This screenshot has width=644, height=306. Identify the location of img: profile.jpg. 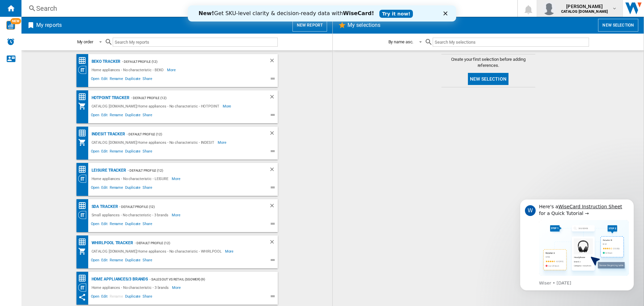
(549, 9).